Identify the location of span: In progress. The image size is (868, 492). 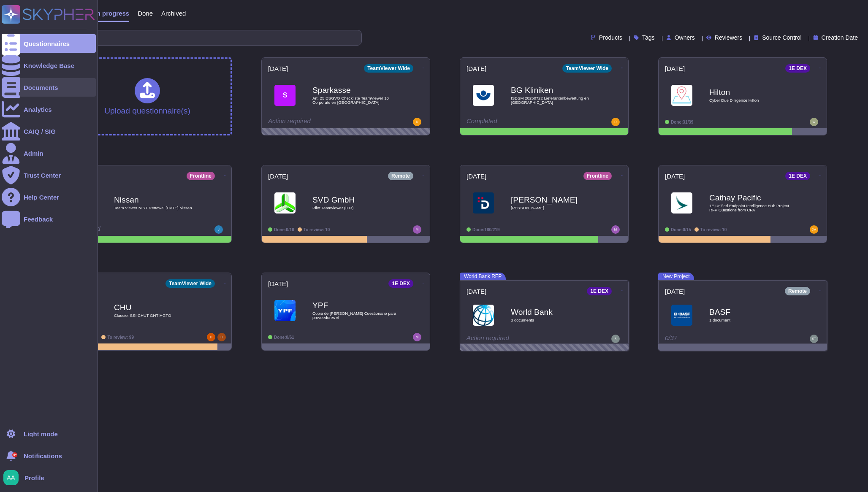
(112, 13).